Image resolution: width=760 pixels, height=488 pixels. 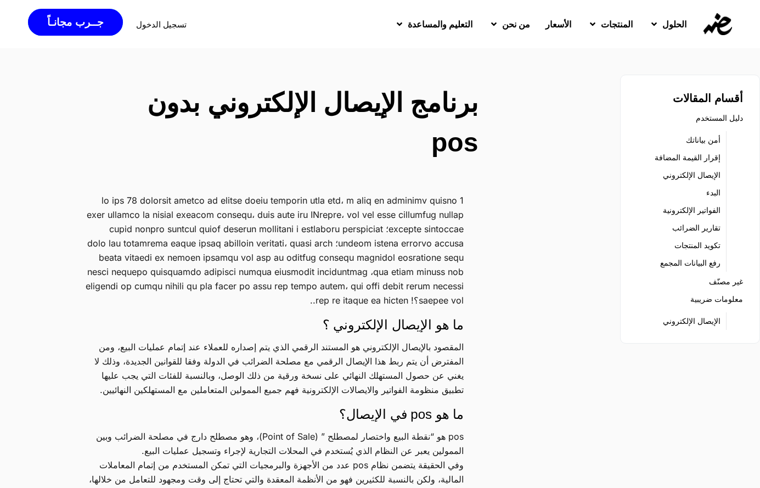 What do you see at coordinates (667, 24) in the screenshot?
I see `a: الحلول` at bounding box center [667, 24].